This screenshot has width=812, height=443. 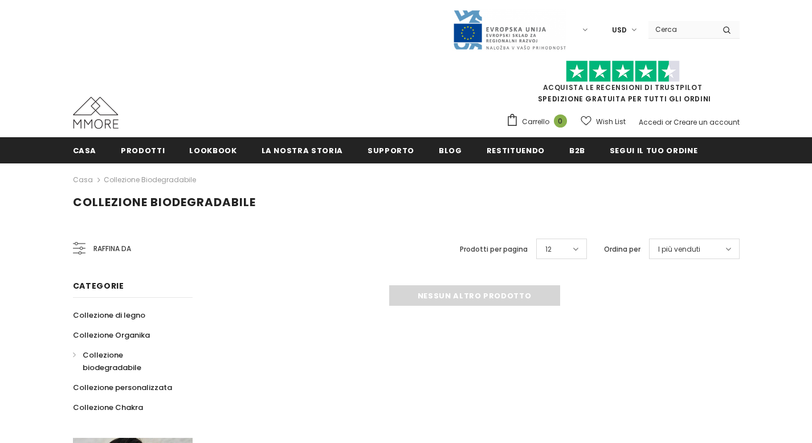 I want to click on a: Carrello 0, so click(x=539, y=122).